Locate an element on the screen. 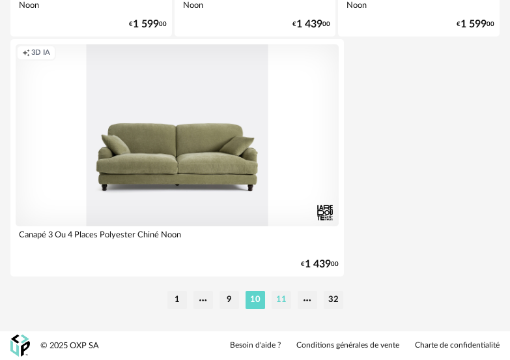 The image size is (510, 360). li: 32 is located at coordinates (334, 300).